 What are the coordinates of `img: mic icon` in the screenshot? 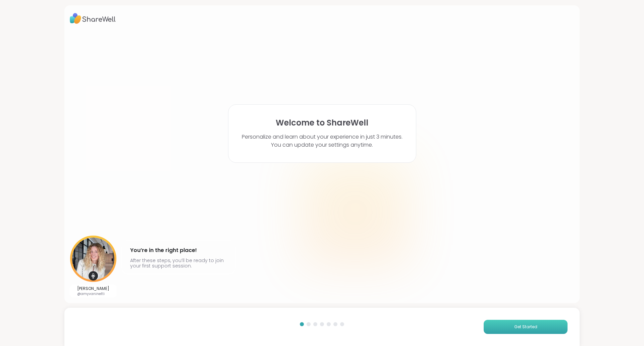 It's located at (93, 276).